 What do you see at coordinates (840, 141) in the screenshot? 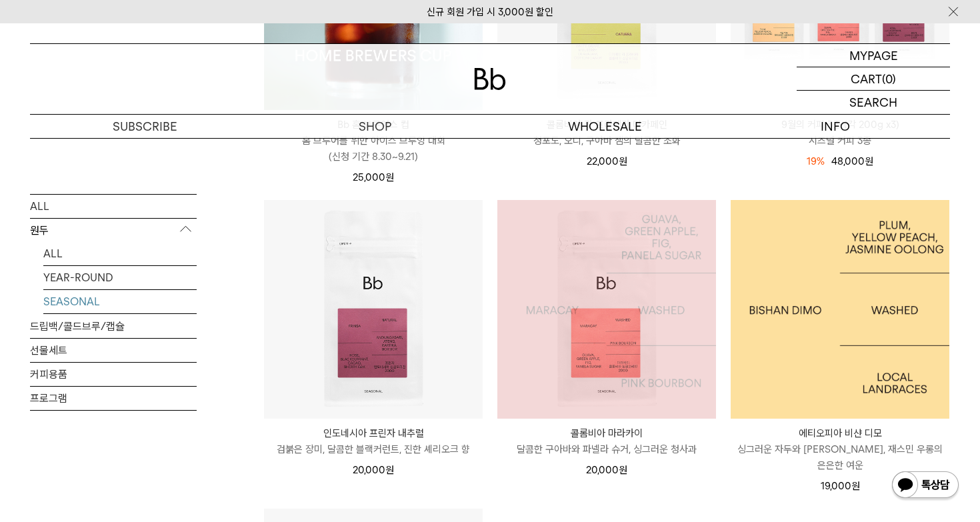
I see `p: 시즈널 커피 3종` at bounding box center [840, 141].